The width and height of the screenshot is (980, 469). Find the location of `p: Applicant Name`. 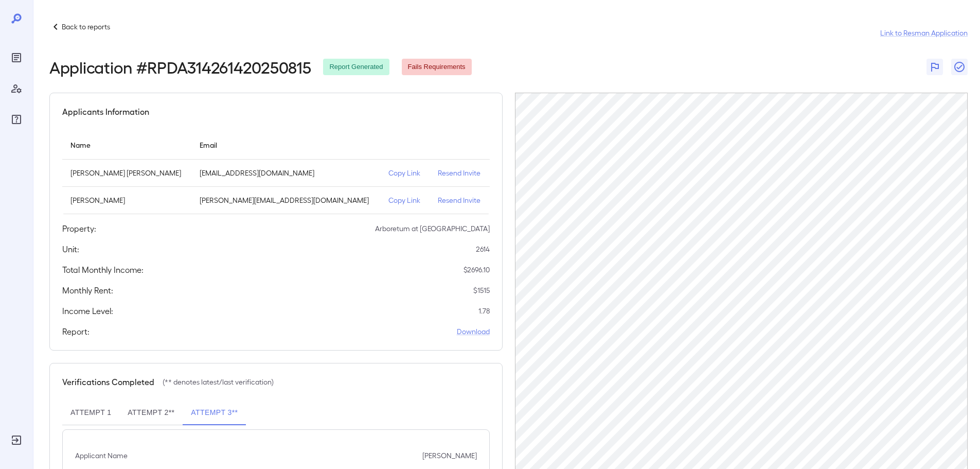

p: Applicant Name is located at coordinates (102, 455).